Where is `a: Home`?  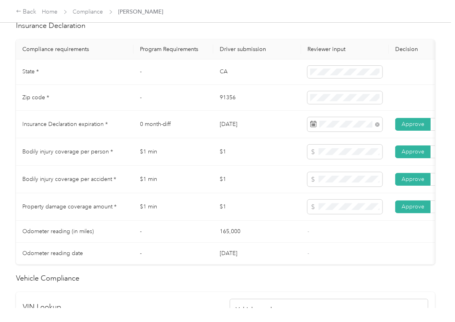
a: Home is located at coordinates (50, 12).